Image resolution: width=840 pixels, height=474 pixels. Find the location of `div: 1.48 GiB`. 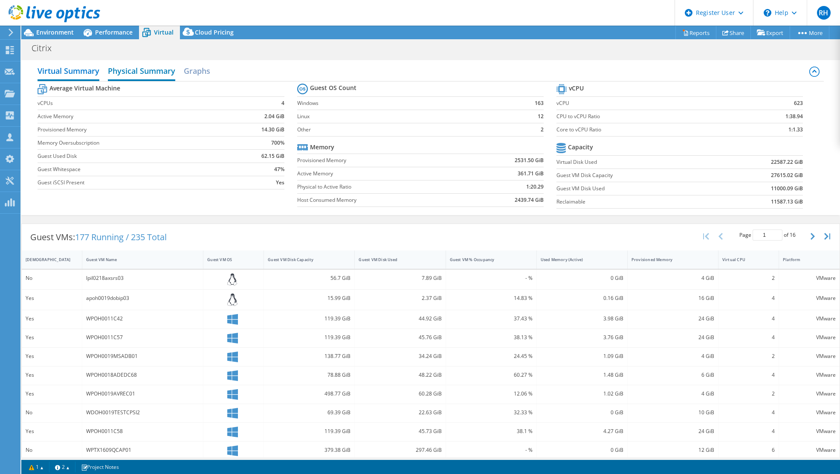

div: 1.48 GiB is located at coordinates (582, 375).